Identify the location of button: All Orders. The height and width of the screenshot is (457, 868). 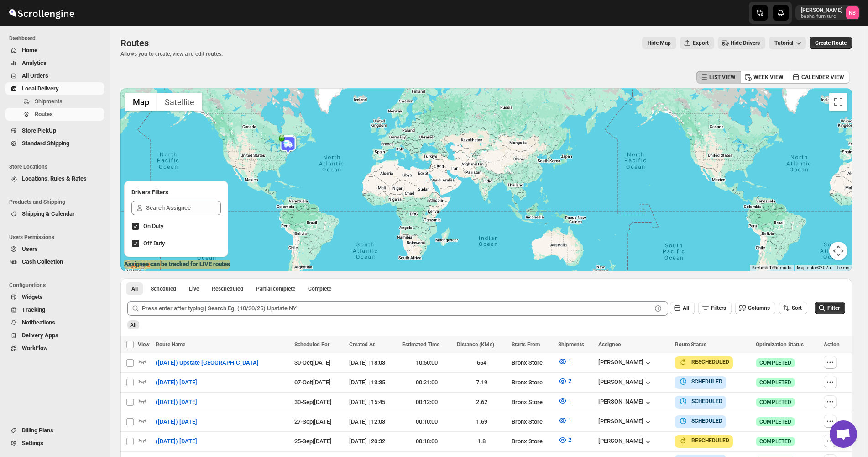
(55, 76).